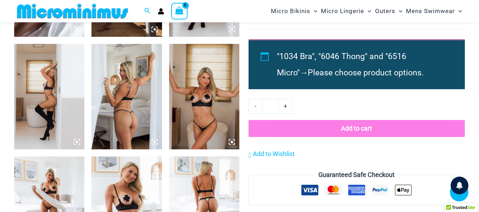 This screenshot has height=212, width=479. What do you see at coordinates (161, 11) in the screenshot?
I see `a: Account icon link` at bounding box center [161, 11].